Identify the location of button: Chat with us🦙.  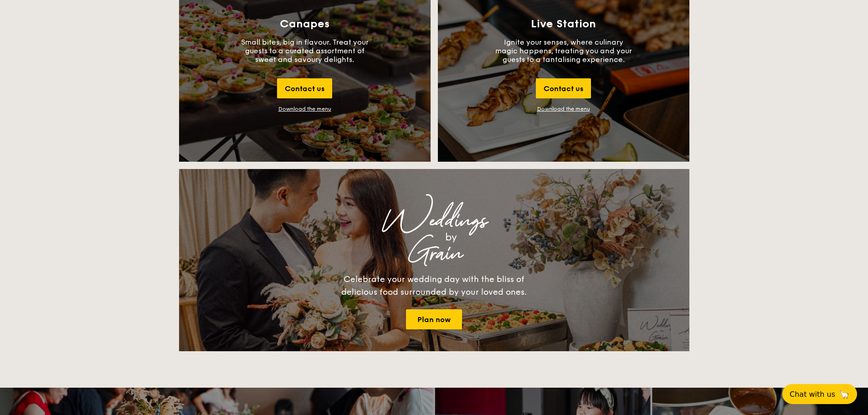
(819, 394).